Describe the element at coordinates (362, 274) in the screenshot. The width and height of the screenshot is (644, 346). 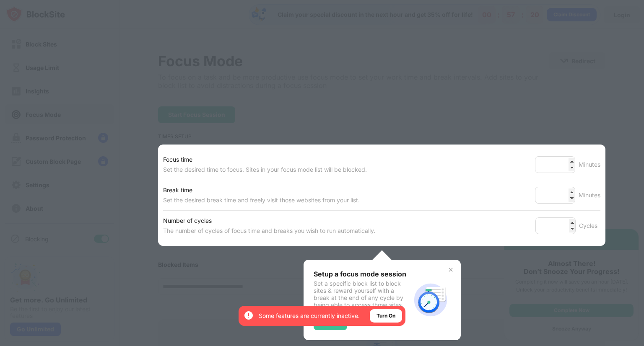
I see `div: Setup a focus mode session` at that location.